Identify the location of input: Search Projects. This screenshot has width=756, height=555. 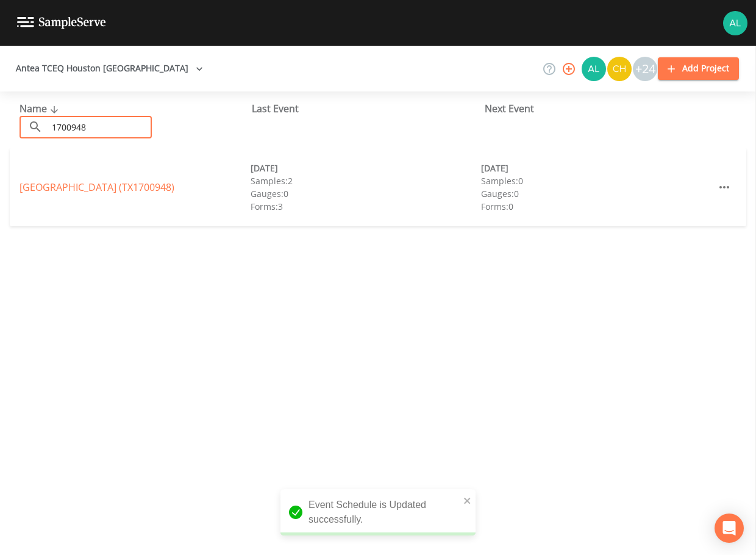
(99, 127).